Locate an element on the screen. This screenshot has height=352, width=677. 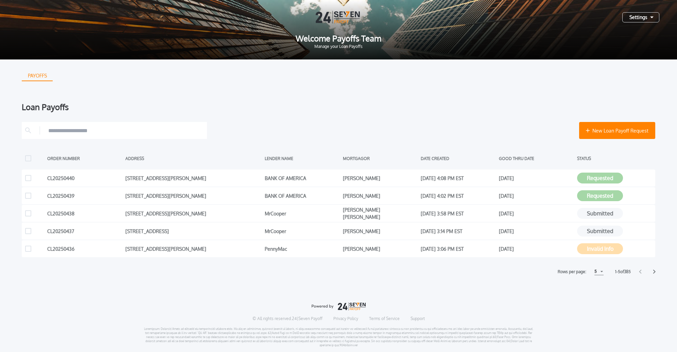
div: CL20250439 is located at coordinates (85, 196).